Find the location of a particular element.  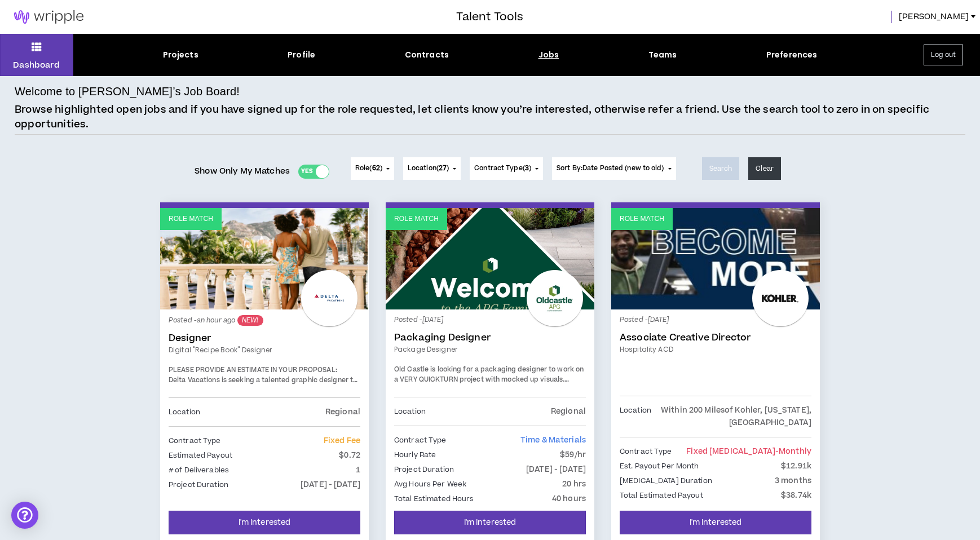

span: Old Castle is looking for a packaging designer to work on a VERY QUICKTURN project with mocked up... is located at coordinates (489, 374).